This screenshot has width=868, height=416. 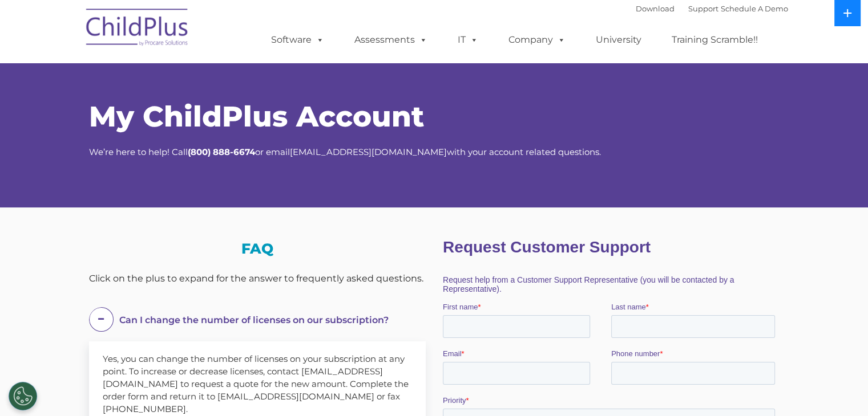 I want to click on a: Support, so click(x=703, y=8).